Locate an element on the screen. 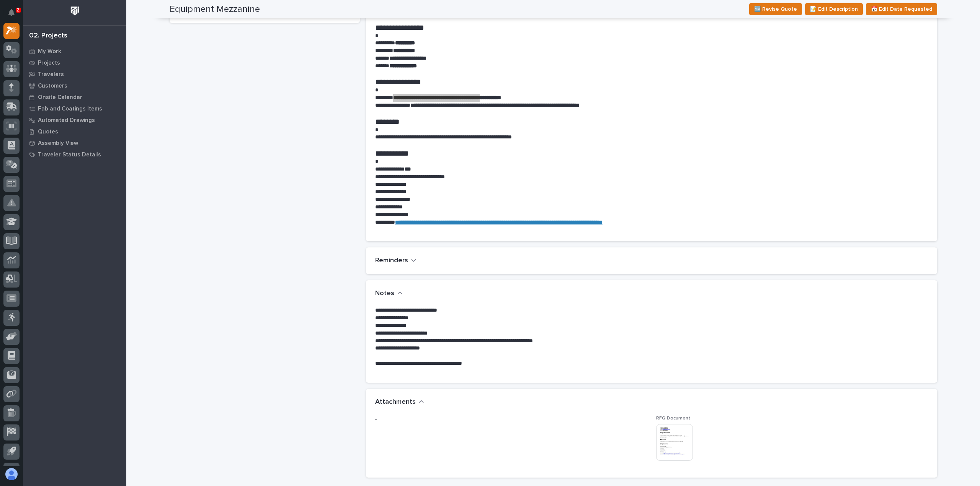 This screenshot has width=980, height=486. button: 🆕 Revise Quote is located at coordinates (776, 9).